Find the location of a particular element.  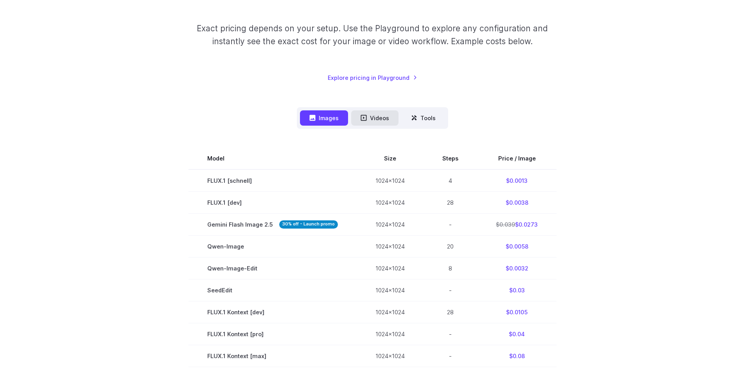

td: $0.04 is located at coordinates (517, 334).